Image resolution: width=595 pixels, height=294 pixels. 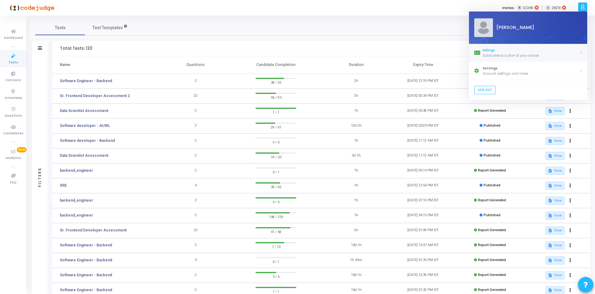 What do you see at coordinates (528, 53) in the screenshot?
I see `a: BillingsSubscribe to a plan of your choice` at bounding box center [528, 53].